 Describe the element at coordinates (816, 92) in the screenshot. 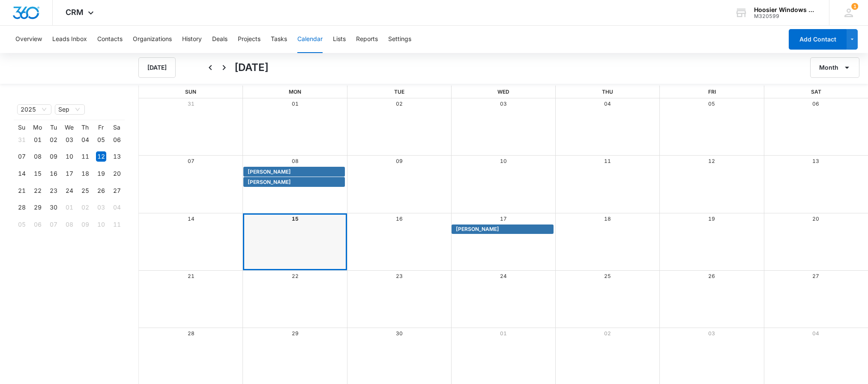

I see `span: Sat` at that location.